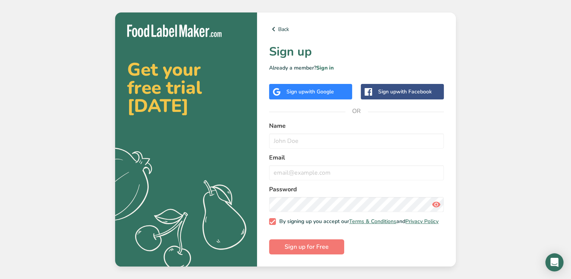 The height and width of the screenshot is (279, 571). Describe the element at coordinates (357, 111) in the screenshot. I see `span: OR` at that location.